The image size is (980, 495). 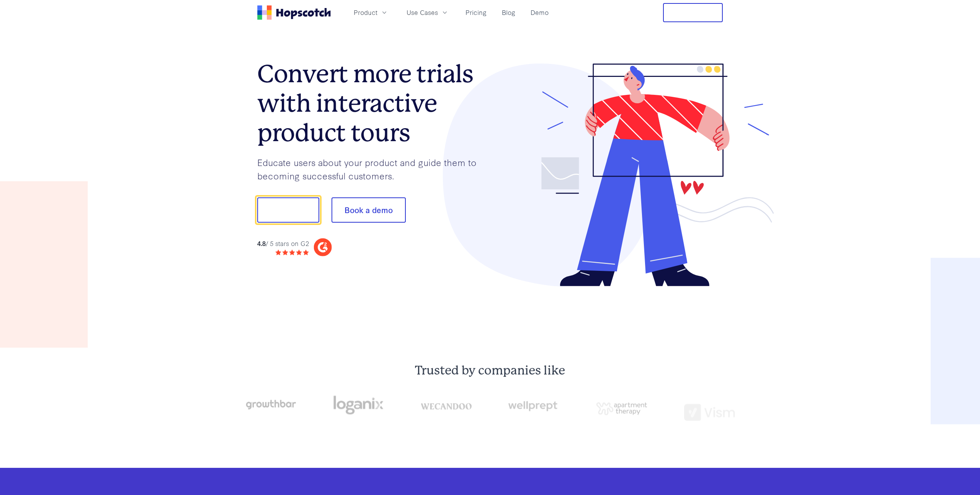 I want to click on button: Book a demo, so click(x=369, y=210).